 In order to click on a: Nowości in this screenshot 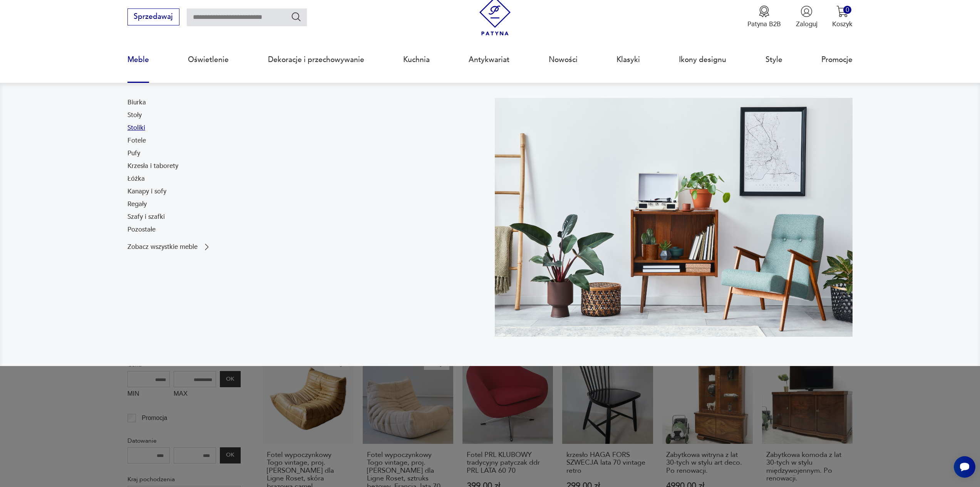, I will do `click(563, 60)`.